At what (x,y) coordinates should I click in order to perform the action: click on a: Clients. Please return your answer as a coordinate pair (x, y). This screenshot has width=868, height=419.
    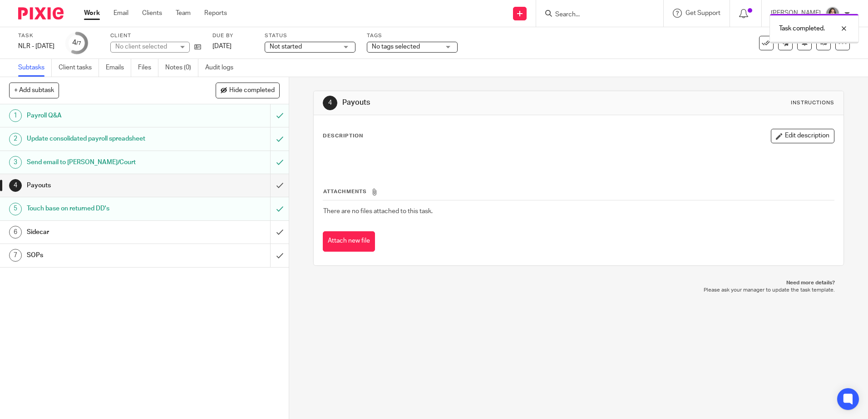
    Looking at the image, I should click on (152, 13).